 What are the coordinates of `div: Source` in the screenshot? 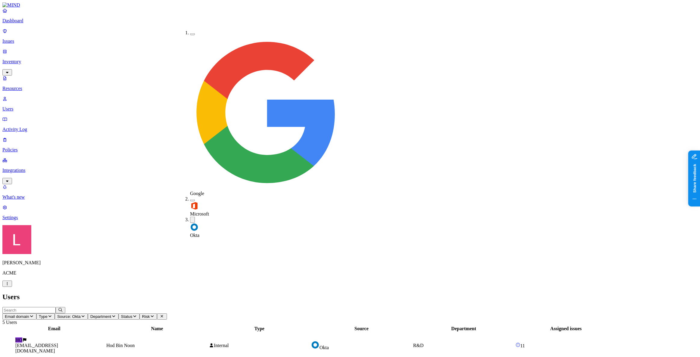 It's located at (361, 328).